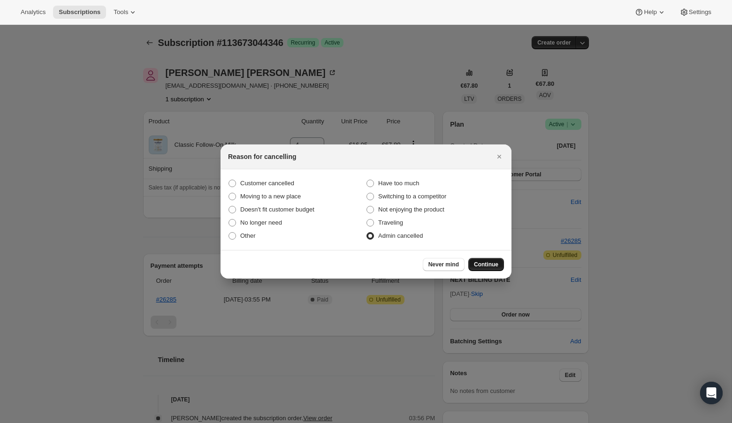 This screenshot has width=732, height=423. Describe the element at coordinates (650, 12) in the screenshot. I see `span: Help` at that location.